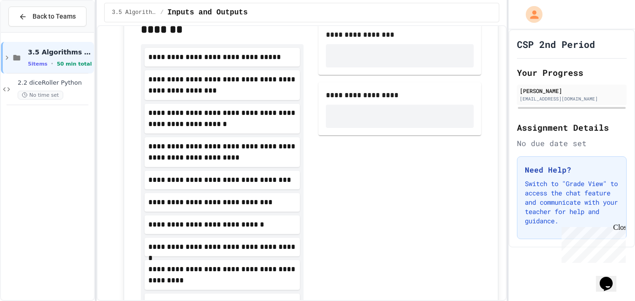 Image resolution: width=635 pixels, height=301 pixels. I want to click on span: Back to Teams, so click(54, 16).